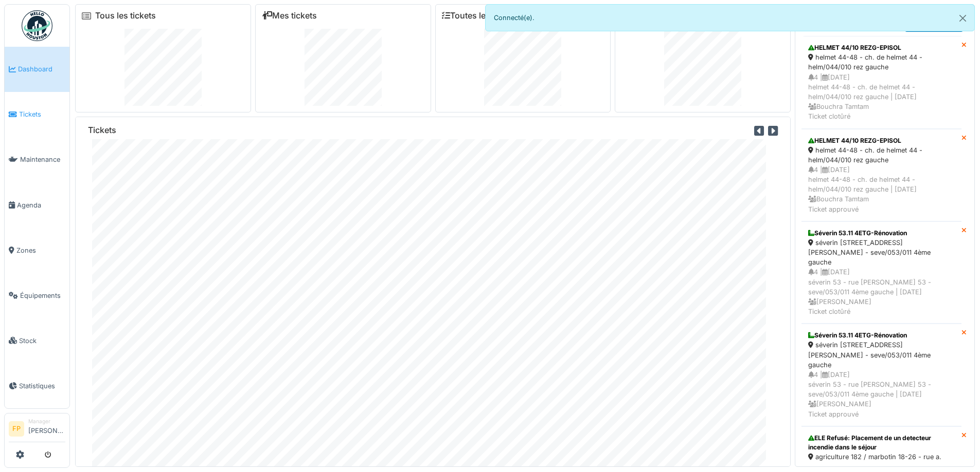  What do you see at coordinates (37, 115) in the screenshot?
I see `a: Tickets` at bounding box center [37, 115].